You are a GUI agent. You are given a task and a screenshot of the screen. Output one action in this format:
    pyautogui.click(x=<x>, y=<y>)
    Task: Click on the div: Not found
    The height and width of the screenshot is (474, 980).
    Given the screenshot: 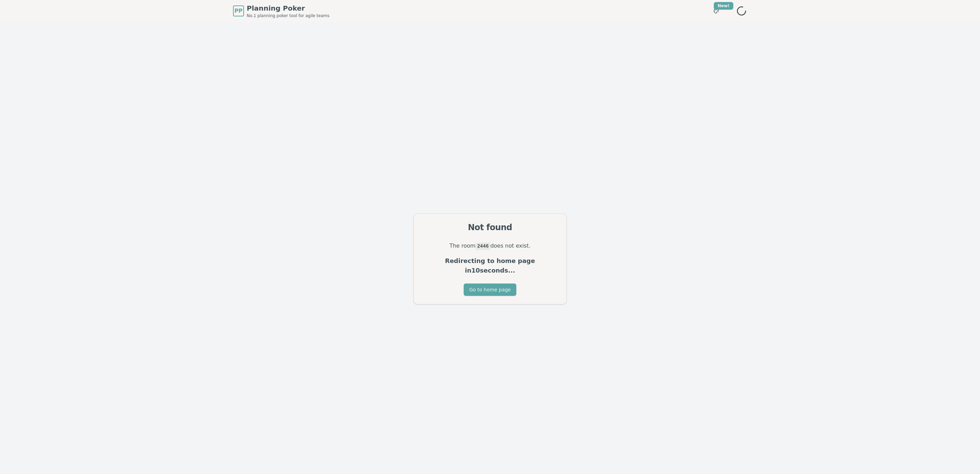 What is the action you would take?
    pyautogui.click(x=490, y=227)
    